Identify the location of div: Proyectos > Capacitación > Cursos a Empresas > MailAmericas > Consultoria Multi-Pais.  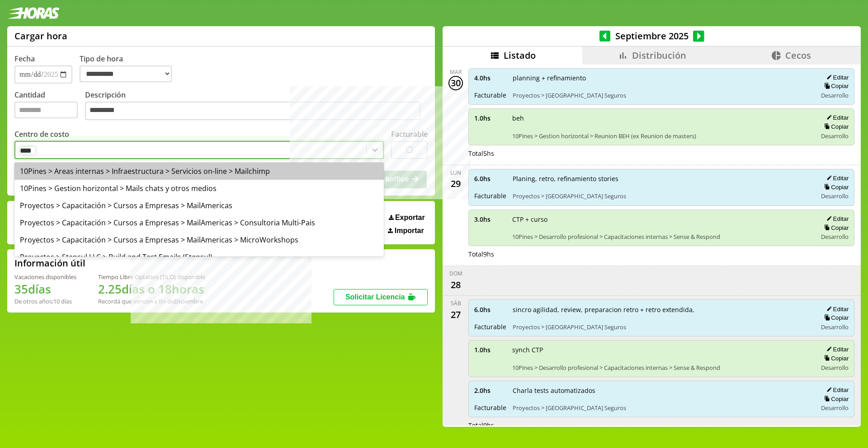
(199, 223).